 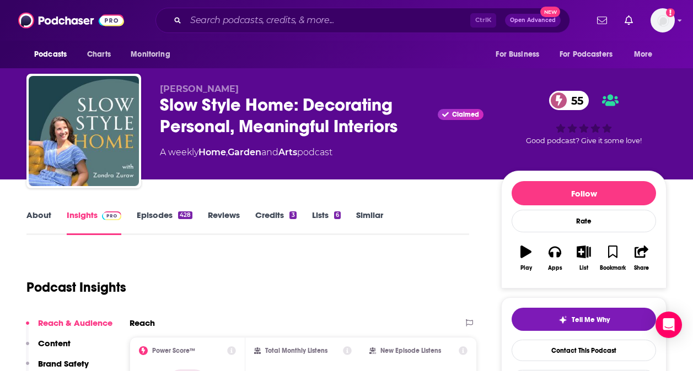 I want to click on a: Slow Style Home: Decorating Personal, Meaningful Interiors, so click(x=84, y=131).